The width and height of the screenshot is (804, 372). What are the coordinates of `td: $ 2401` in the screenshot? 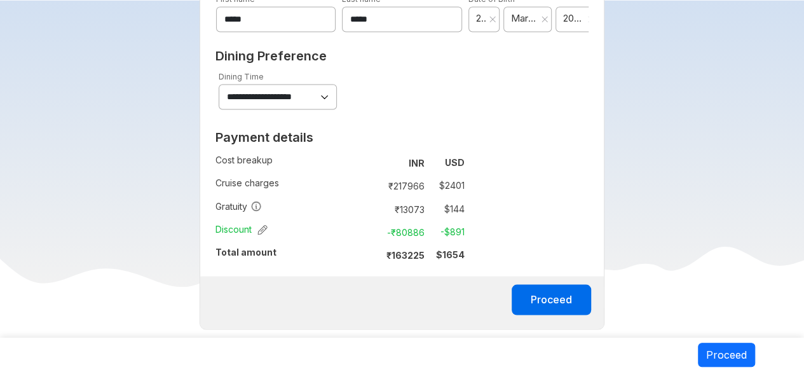 It's located at (447, 186).